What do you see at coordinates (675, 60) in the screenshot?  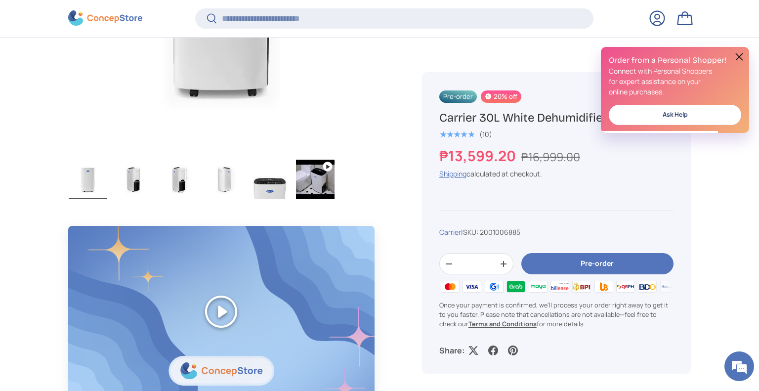 I see `h2: Order from a Personal Shopper!` at bounding box center [675, 60].